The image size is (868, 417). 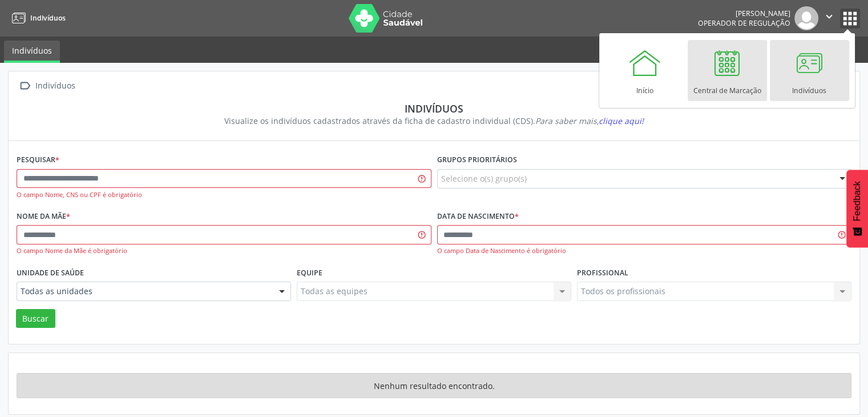 What do you see at coordinates (35, 319) in the screenshot?
I see `button: Buscar` at bounding box center [35, 319].